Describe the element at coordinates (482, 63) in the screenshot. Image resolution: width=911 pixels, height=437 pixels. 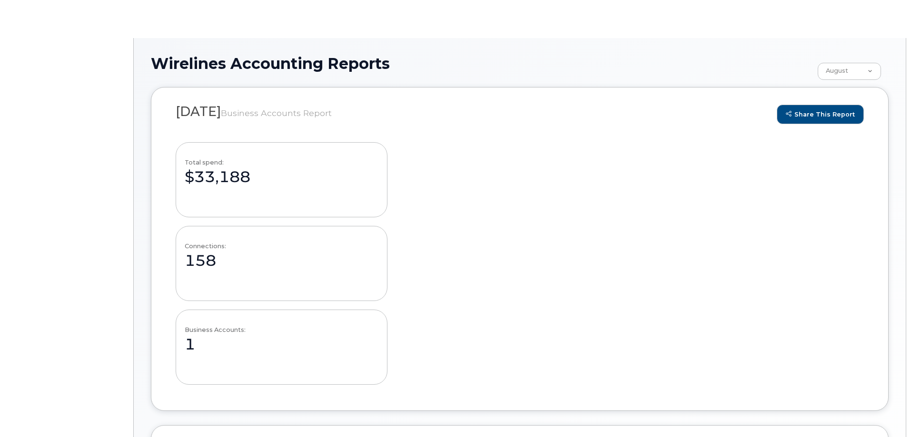
I see `h1: Wirelines Accounting Reports` at that location.